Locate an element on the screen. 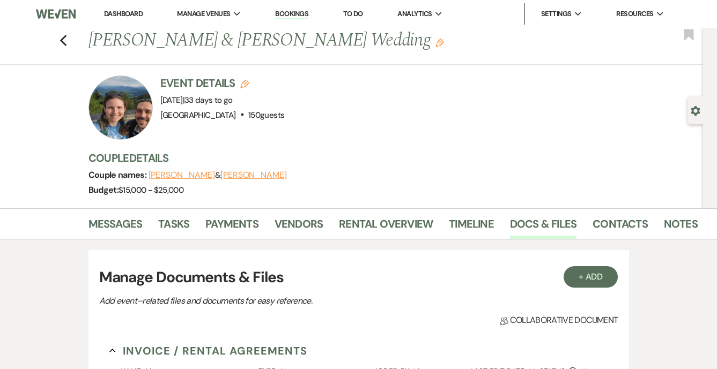 Image resolution: width=717 pixels, height=369 pixels. span: Settings is located at coordinates (556, 14).